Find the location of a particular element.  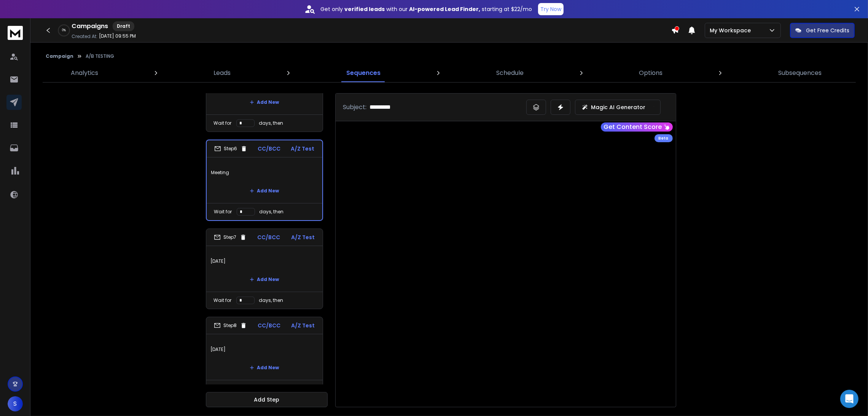

p: Magic AI Generator is located at coordinates (618, 108).